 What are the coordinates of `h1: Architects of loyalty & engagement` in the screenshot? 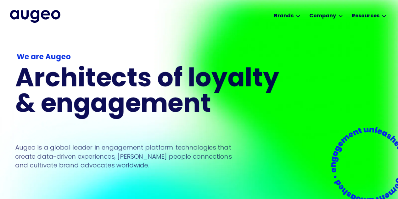 It's located at (151, 93).